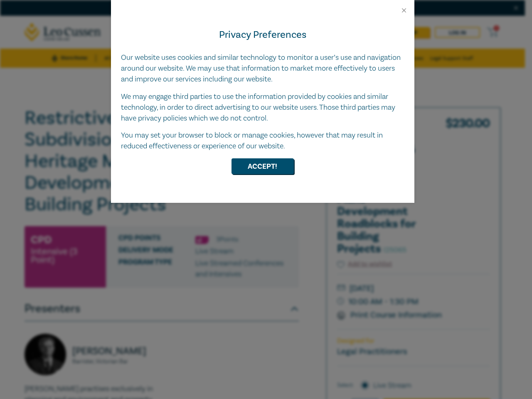 Image resolution: width=532 pixels, height=399 pixels. What do you see at coordinates (263, 68) in the screenshot?
I see `p: Our website uses cookies and similar technology to monitor a user’s use and navigation around our...` at bounding box center [263, 68].